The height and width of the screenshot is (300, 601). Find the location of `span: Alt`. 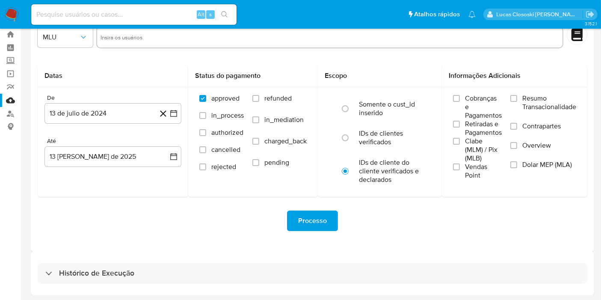

span: Alt is located at coordinates (201, 14).